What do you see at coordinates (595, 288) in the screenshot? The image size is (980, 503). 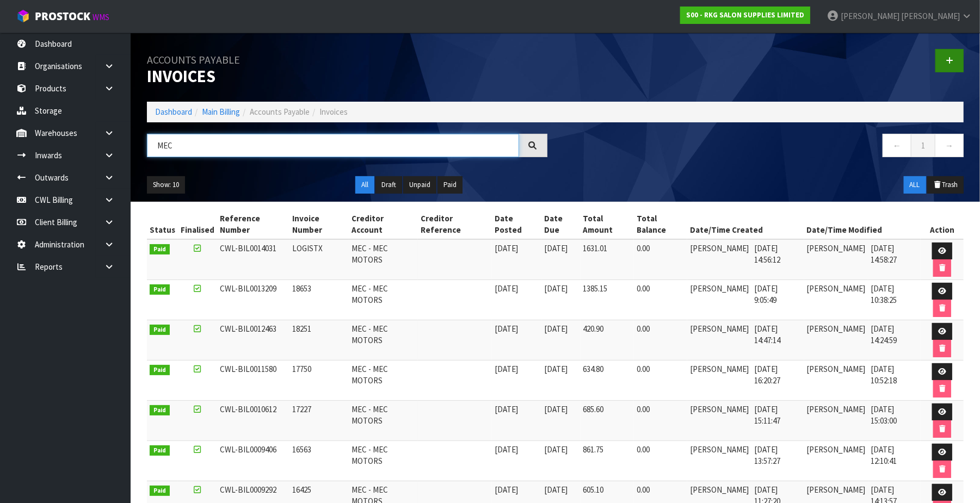 I see `span: 1385.15` at bounding box center [595, 288].